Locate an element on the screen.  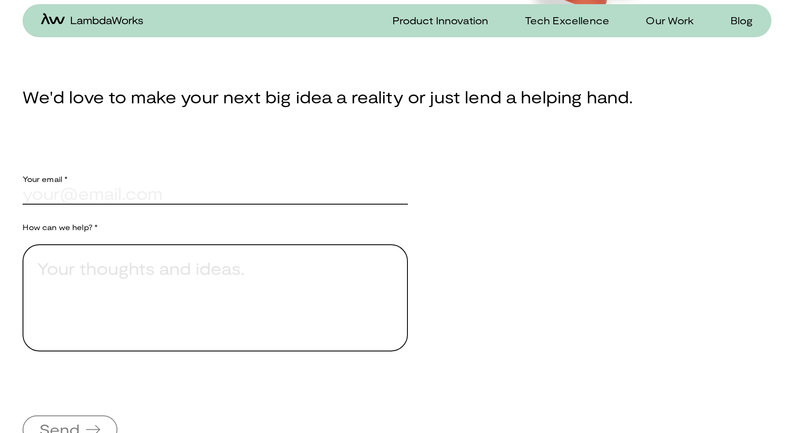
h4: We'd love to make your next big idea a reality or just lend a helping hand. is located at coordinates (340, 97).